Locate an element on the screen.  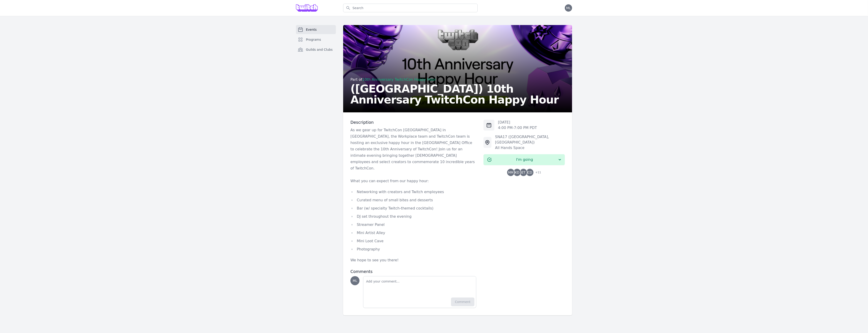
div: Part of is located at coordinates (458, 80).